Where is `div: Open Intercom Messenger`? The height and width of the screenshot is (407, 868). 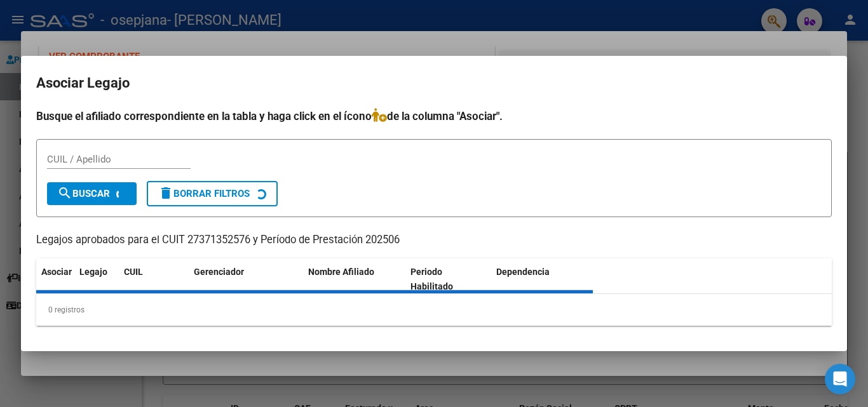 div: Open Intercom Messenger is located at coordinates (840, 380).